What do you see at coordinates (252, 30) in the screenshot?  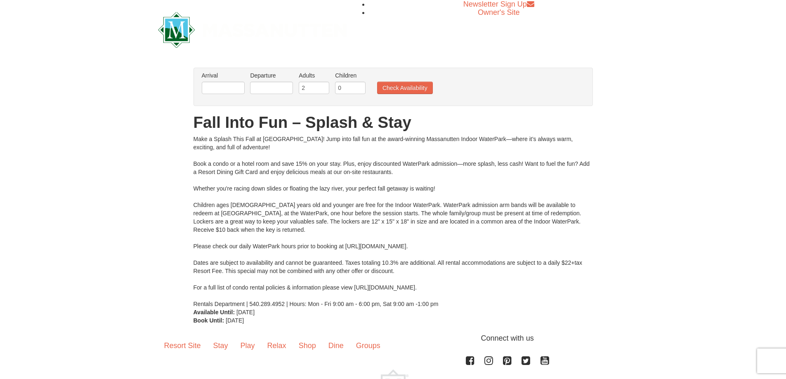 I see `img: Massanutten Resort Logo` at bounding box center [252, 30].